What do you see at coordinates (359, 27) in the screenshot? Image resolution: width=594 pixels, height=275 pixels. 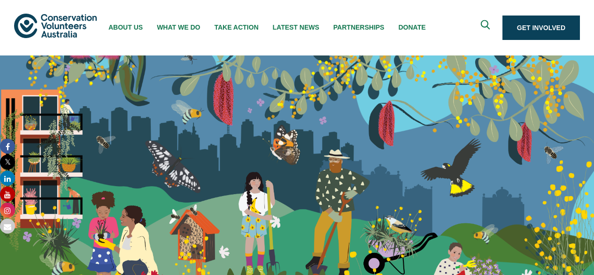 I see `span: Partnerships` at bounding box center [359, 27].